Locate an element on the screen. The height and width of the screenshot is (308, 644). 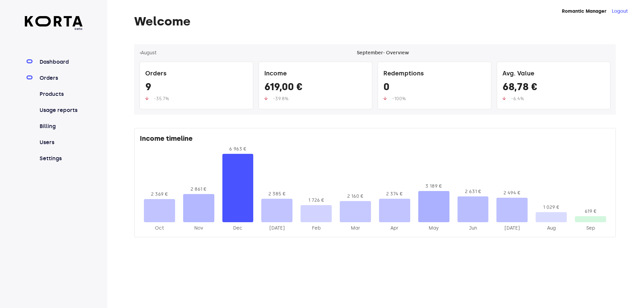
div: 2 374 € is located at coordinates (394, 194).